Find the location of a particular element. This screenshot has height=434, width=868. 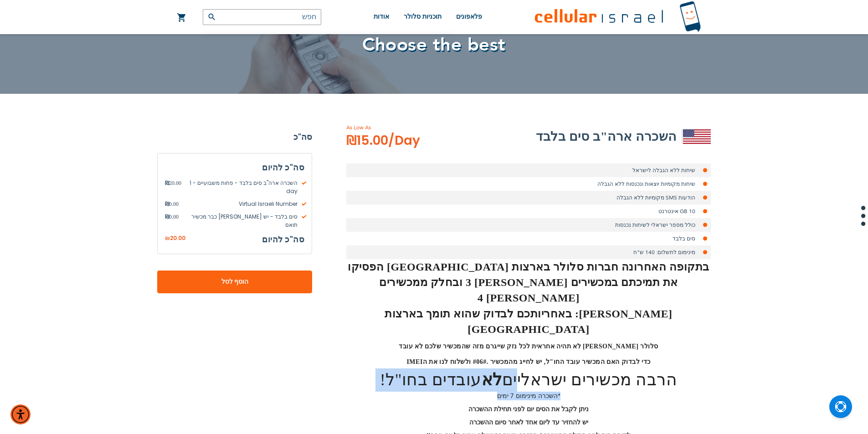

span: ₪15.00 is located at coordinates (383, 141).